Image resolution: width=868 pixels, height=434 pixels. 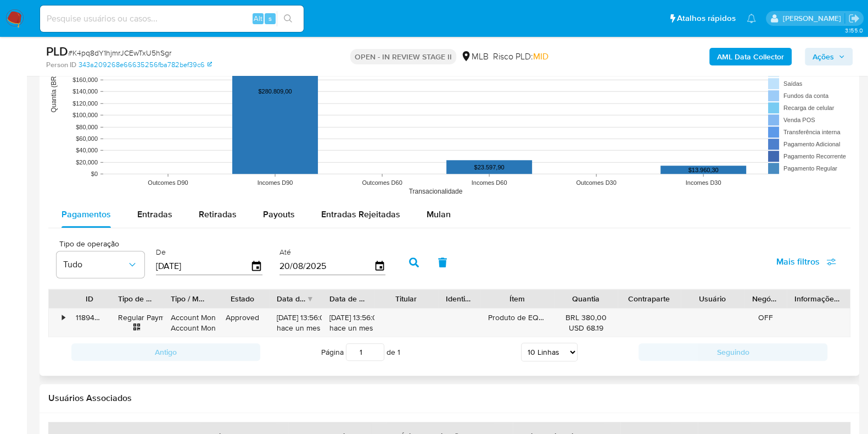 What do you see at coordinates (706, 18) in the screenshot?
I see `span: Atalhos rápidos` at bounding box center [706, 18].